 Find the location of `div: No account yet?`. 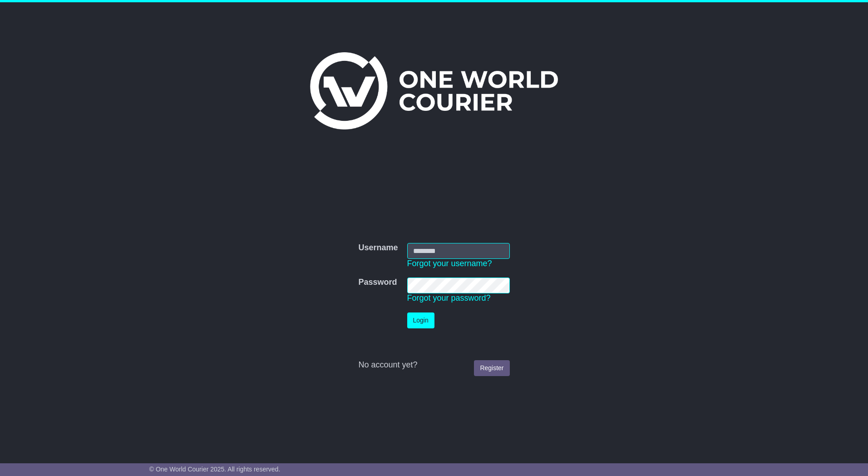

div: No account yet? is located at coordinates (434, 365).